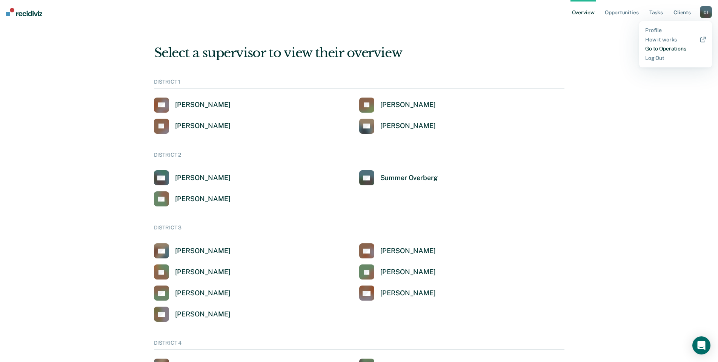  I want to click on div: DISTRICT 1, so click(359, 84).